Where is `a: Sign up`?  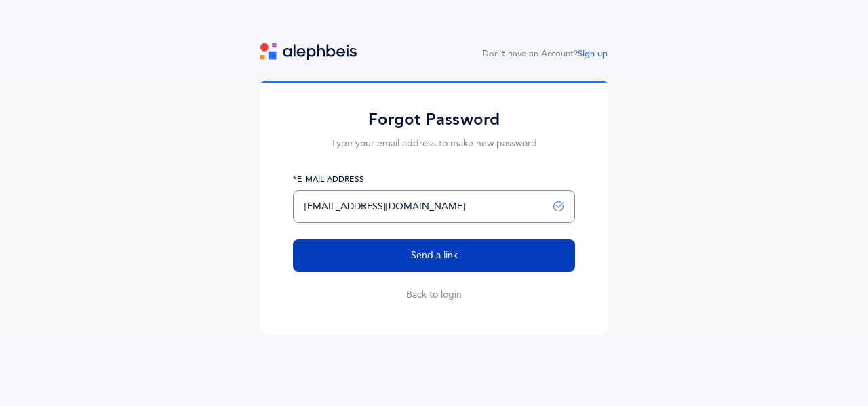 a: Sign up is located at coordinates (592, 54).